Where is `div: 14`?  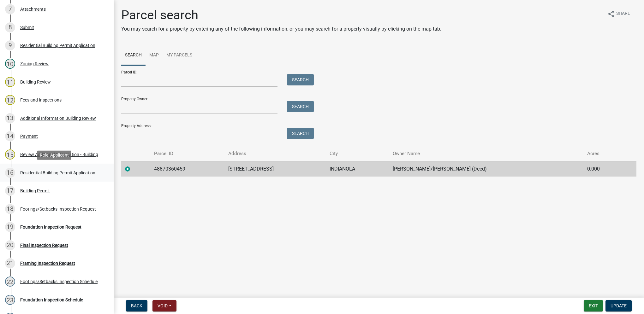 div: 14 is located at coordinates (10, 136).